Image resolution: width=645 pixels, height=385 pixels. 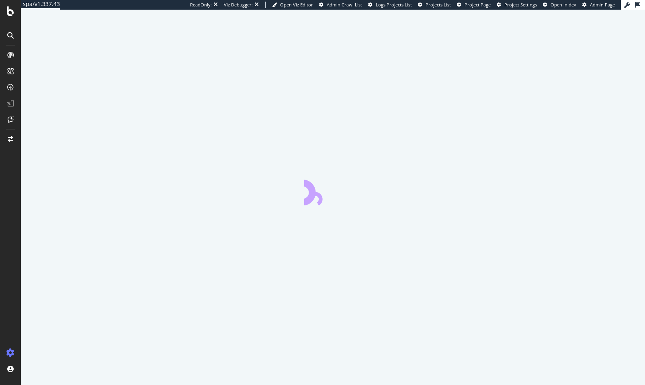 What do you see at coordinates (438, 4) in the screenshot?
I see `span: Projects List` at bounding box center [438, 4].